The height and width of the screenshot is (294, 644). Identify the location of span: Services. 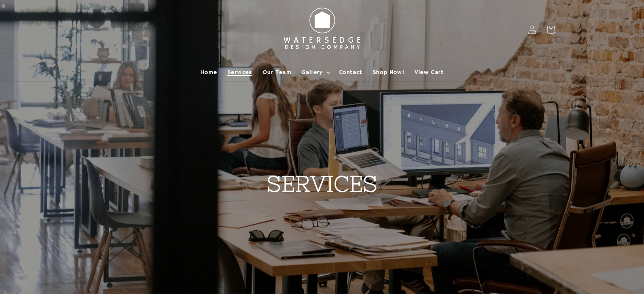
(239, 72).